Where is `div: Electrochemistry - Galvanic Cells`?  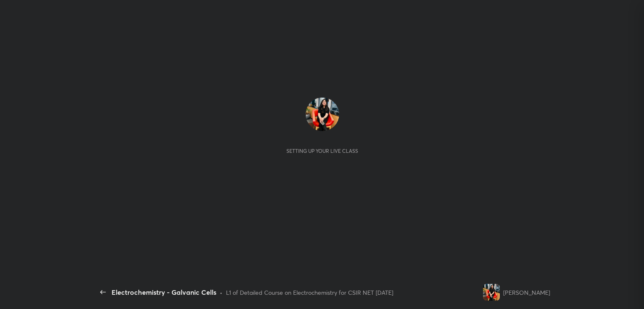 div: Electrochemistry - Galvanic Cells is located at coordinates (164, 293).